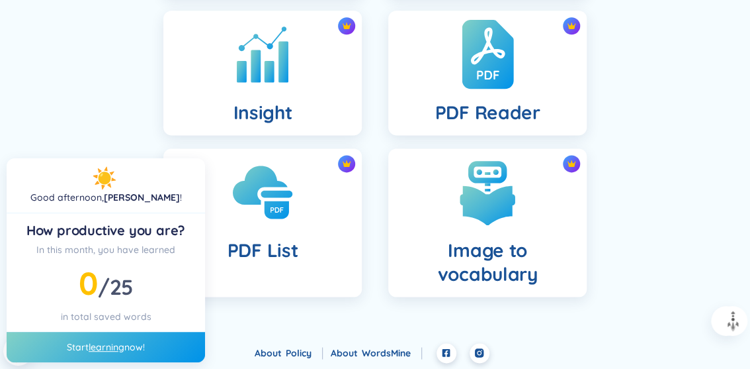  I want to click on span: 0, so click(88, 283).